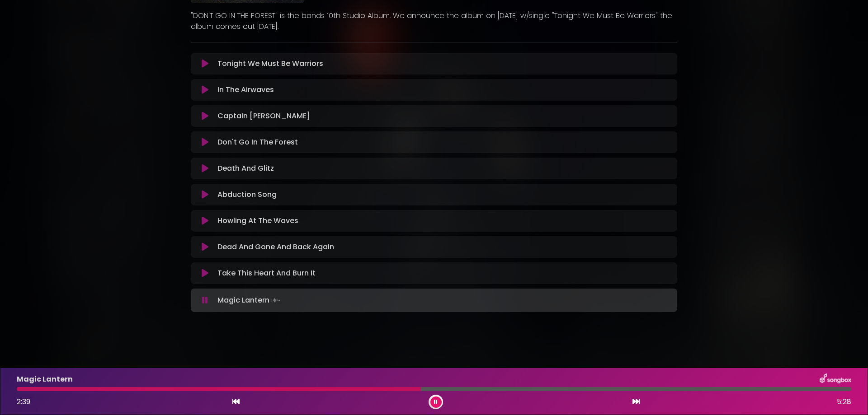  I want to click on p: Magic Lantern, so click(250, 300).